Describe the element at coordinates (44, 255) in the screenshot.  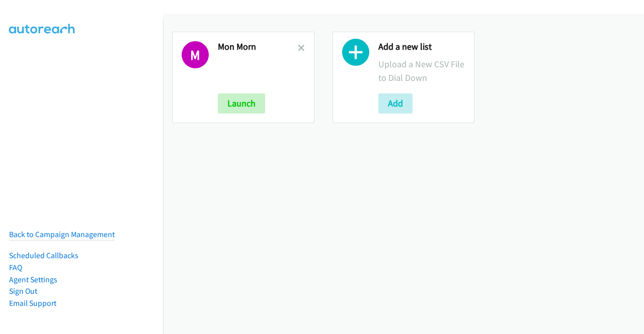
I see `a: Scheduled Callbacks` at that location.